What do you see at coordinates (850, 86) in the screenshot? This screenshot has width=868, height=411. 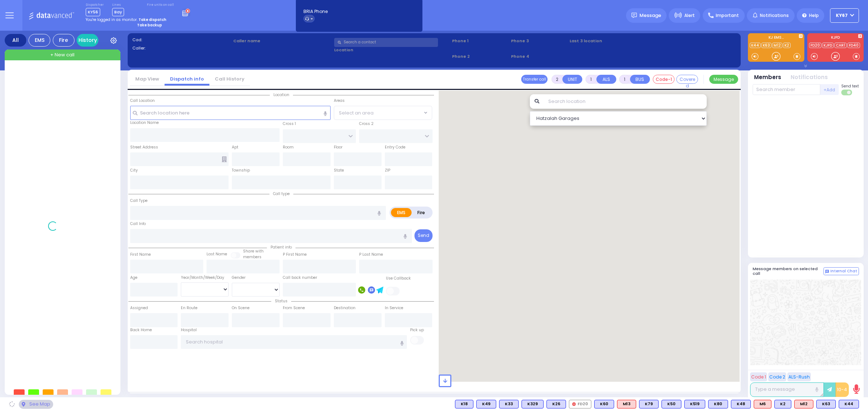 I see `span: Send text` at bounding box center [850, 86].